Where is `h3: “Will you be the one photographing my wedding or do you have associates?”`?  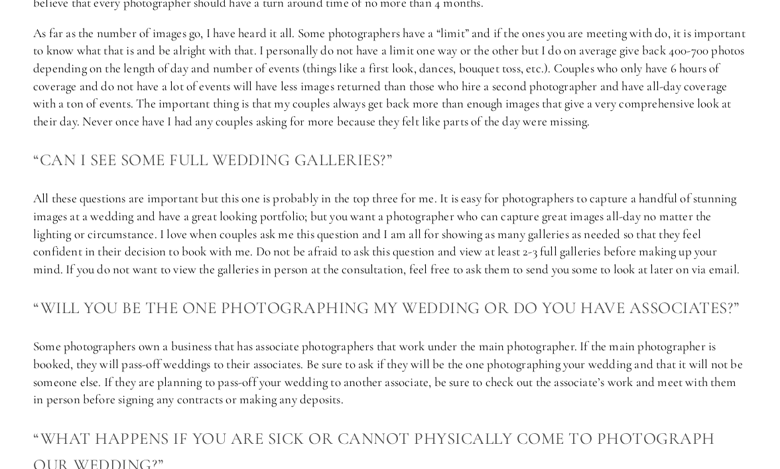 h3: “Will you be the one photographing my wedding or do you have associates?” is located at coordinates (390, 308).